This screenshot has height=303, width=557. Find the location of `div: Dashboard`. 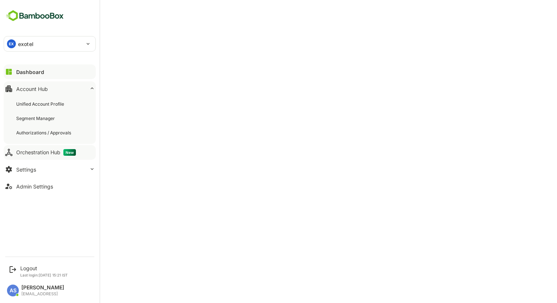

div: Dashboard is located at coordinates (30, 72).